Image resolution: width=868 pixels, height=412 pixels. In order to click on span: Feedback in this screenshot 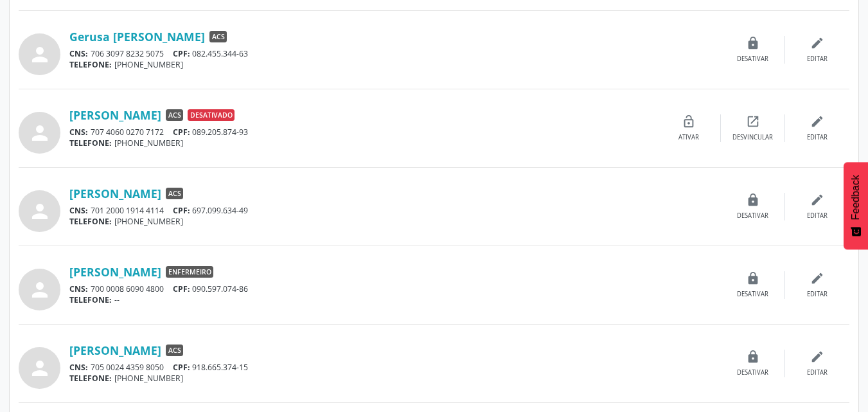, I will do `click(856, 197)`.